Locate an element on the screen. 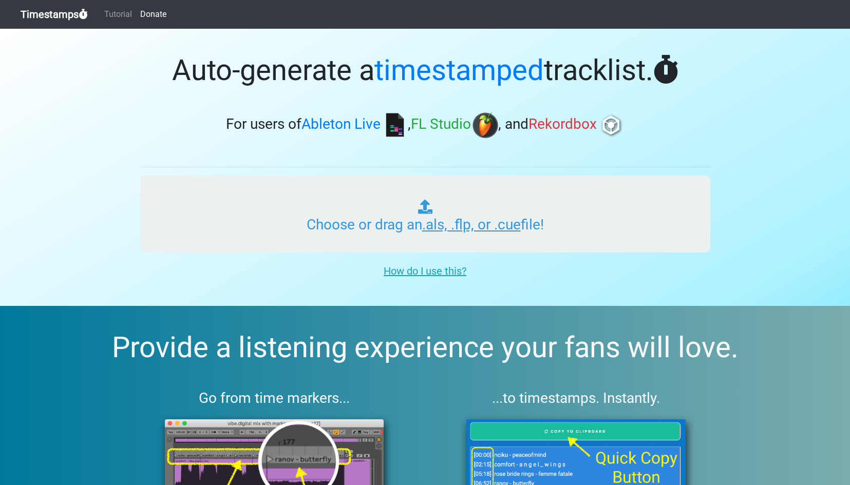  span: timestamped is located at coordinates (459, 70).